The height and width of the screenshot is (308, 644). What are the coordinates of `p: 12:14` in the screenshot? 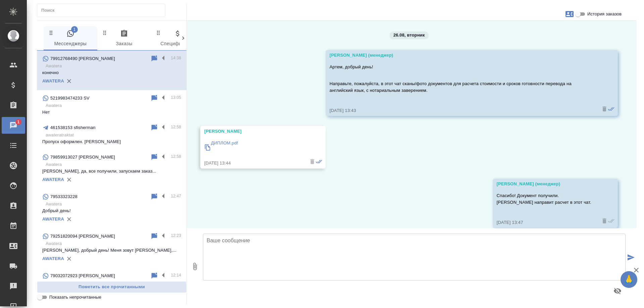 It's located at (175, 275).